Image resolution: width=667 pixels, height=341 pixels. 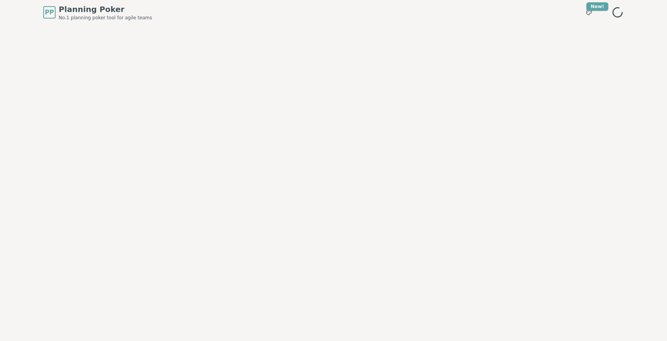 What do you see at coordinates (105, 18) in the screenshot?
I see `span: No.1 planning poker tool for agile teams` at bounding box center [105, 18].